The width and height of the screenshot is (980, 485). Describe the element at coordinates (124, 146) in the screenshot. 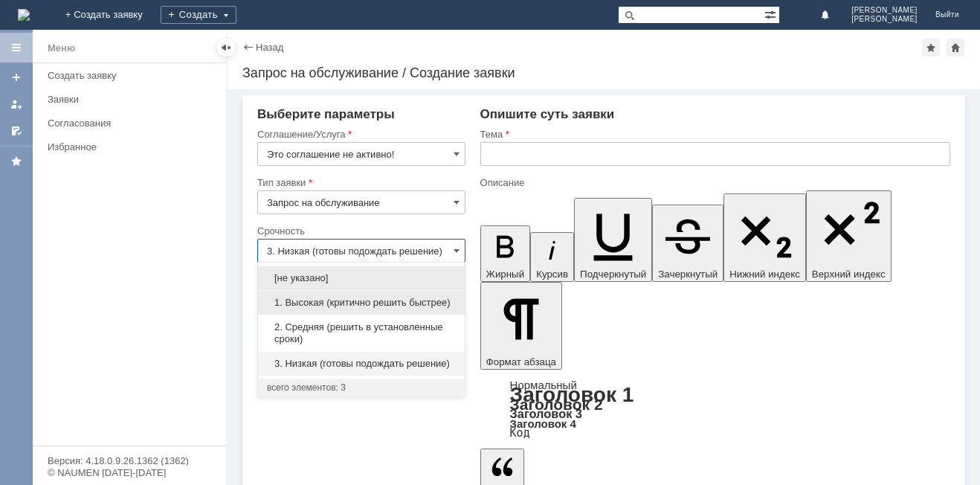

I see `div: Избранное` at that location.